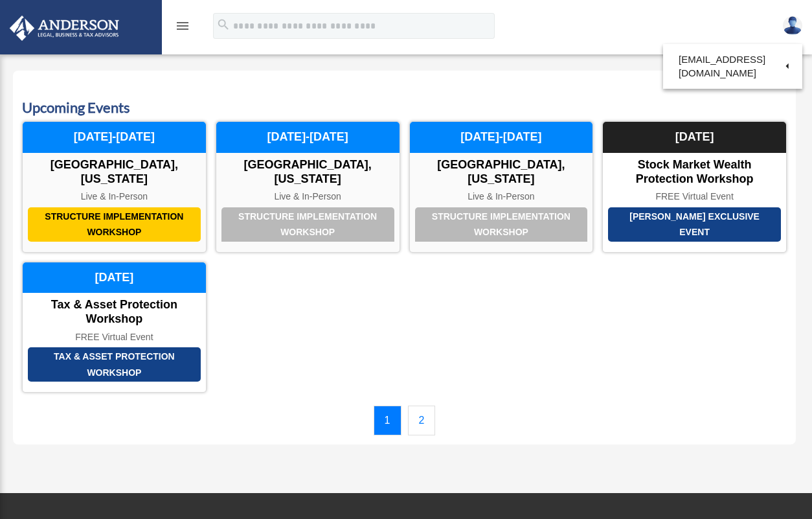  What do you see at coordinates (422, 420) in the screenshot?
I see `a: 2` at bounding box center [422, 420].